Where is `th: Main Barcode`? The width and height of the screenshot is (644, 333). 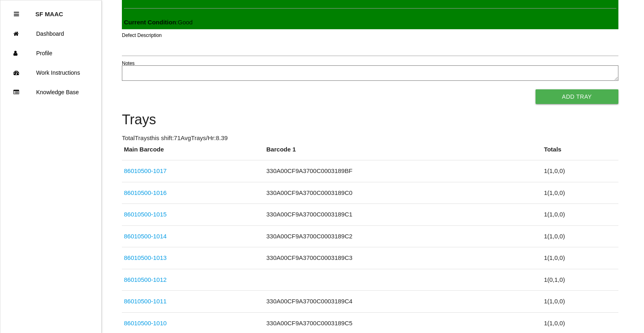 th: Main Barcode is located at coordinates (193, 153).